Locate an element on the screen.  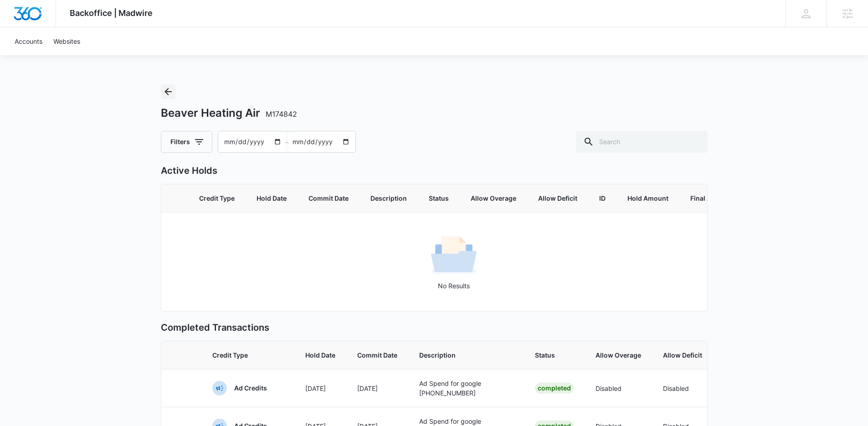
div: Completed is located at coordinates (554, 388).